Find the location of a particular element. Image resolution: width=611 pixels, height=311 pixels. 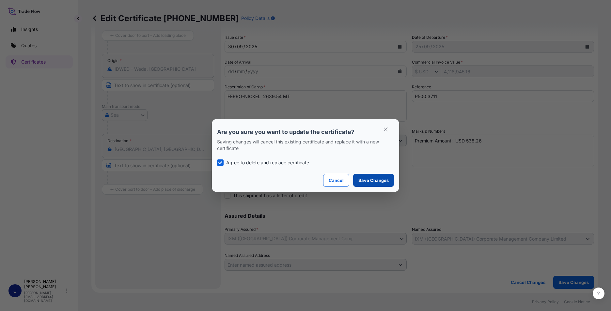

p: Cancel is located at coordinates (336, 181).